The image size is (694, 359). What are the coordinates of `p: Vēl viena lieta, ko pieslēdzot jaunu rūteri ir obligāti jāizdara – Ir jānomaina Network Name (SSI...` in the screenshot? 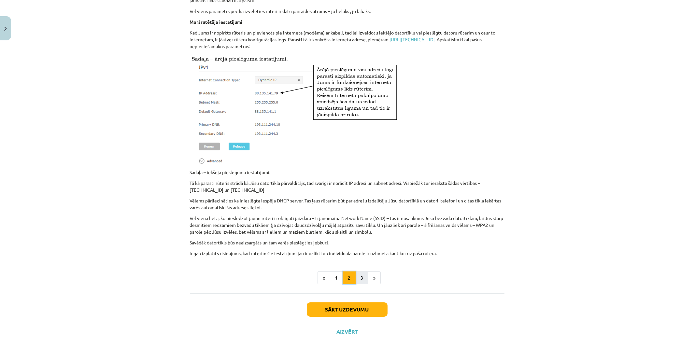 It's located at (347, 225).